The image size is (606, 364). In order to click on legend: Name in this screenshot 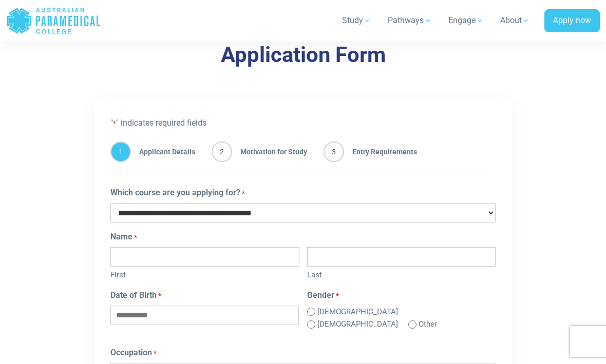, I will do `click(303, 237)`.